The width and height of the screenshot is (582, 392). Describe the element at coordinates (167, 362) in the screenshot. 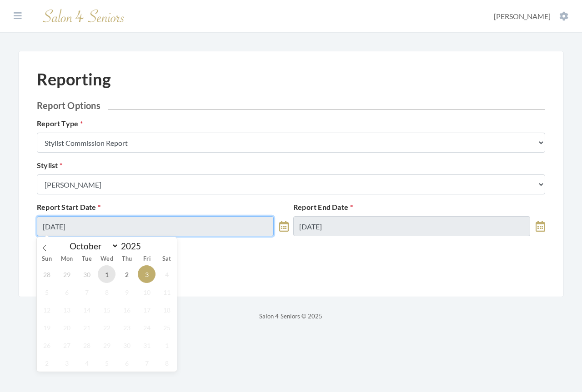

I see `span: November 8, 2025` at that location.